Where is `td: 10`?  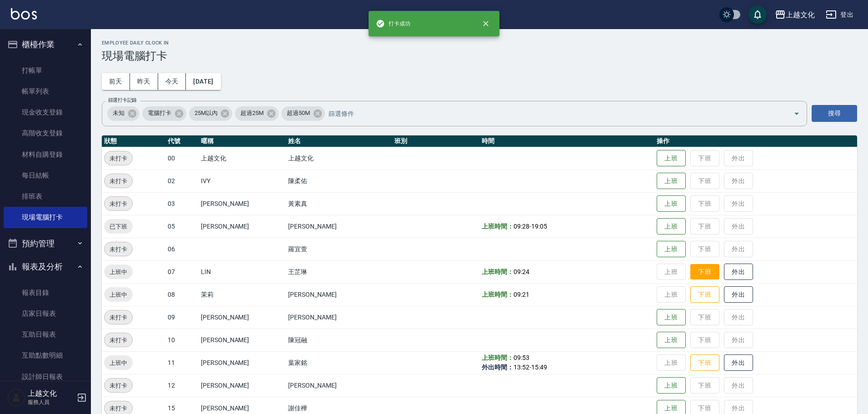
td: 10 is located at coordinates (182, 340).